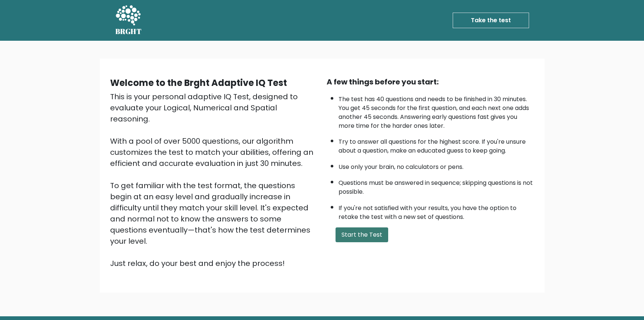 The width and height of the screenshot is (644, 320). What do you see at coordinates (436, 111) in the screenshot?
I see `li: The test has 40 questions and needs to be finished in 30 minutes. You get 45 seconds for the firs...` at bounding box center [436, 111].